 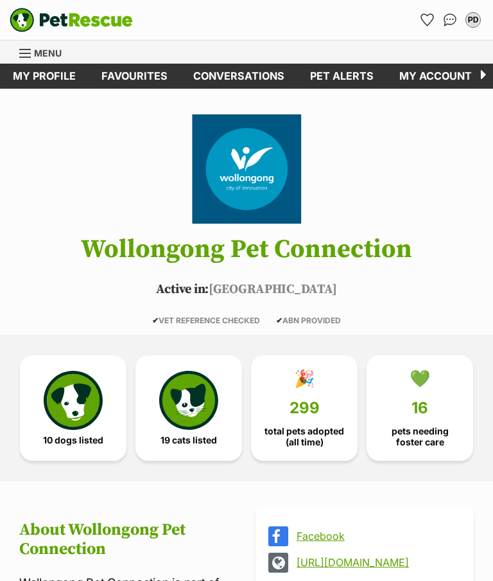 I want to click on button: My account, so click(x=474, y=20).